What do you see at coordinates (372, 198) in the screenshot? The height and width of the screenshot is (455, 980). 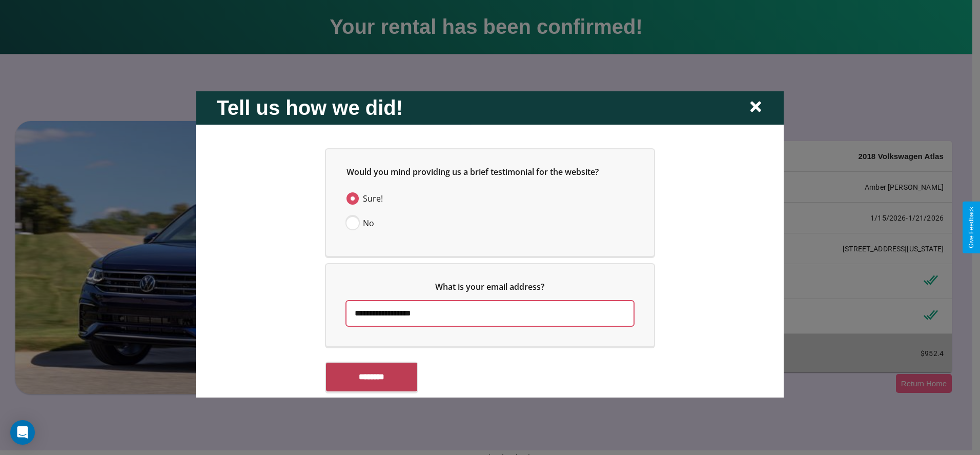 I see `span: Sure!` at bounding box center [372, 198].